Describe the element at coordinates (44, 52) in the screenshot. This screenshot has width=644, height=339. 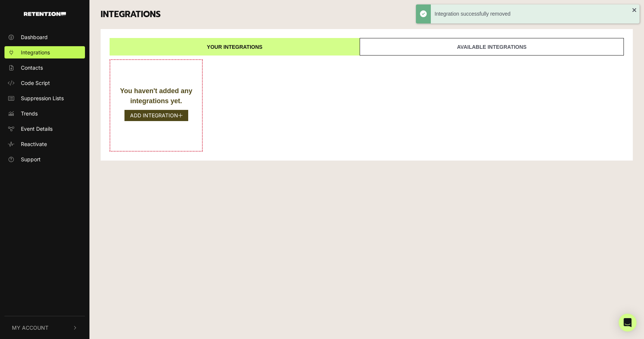
I see `a: Integrations` at that location.